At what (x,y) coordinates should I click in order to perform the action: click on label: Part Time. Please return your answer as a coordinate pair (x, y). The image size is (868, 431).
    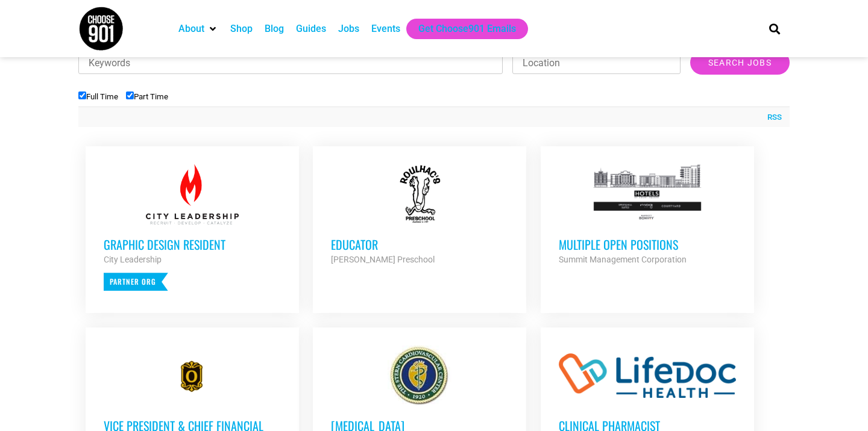
    Looking at the image, I should click on (147, 96).